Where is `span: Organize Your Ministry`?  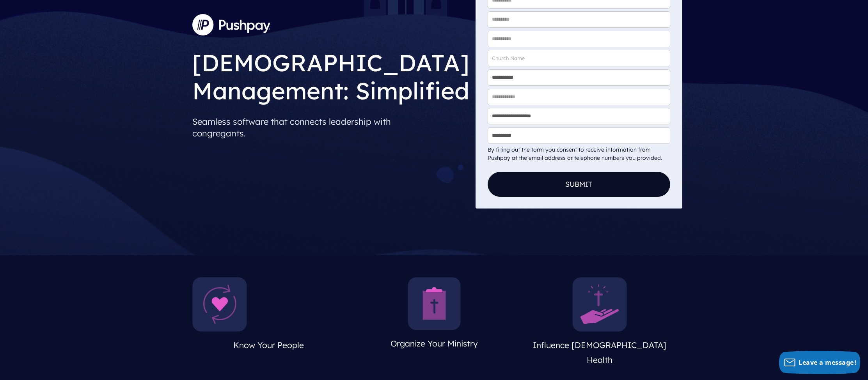 span: Organize Your Ministry is located at coordinates (434, 343).